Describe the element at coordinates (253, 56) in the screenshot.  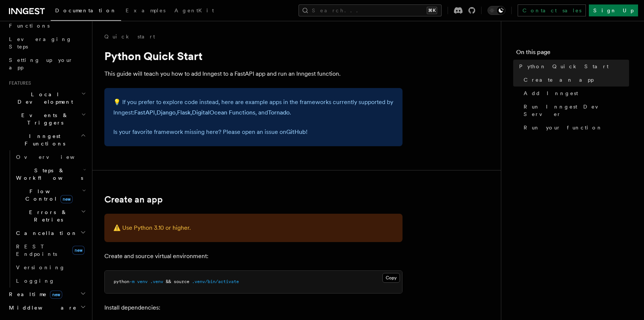
I see `h1: Python Quick Start` at that location.